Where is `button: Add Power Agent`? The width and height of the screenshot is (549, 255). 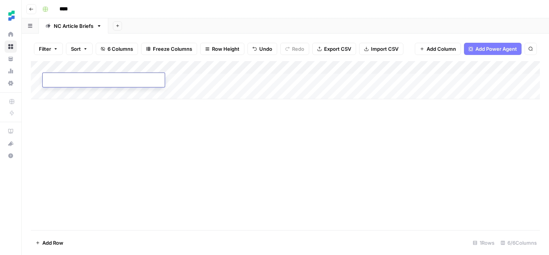 button: Add Power Agent is located at coordinates (493, 49).